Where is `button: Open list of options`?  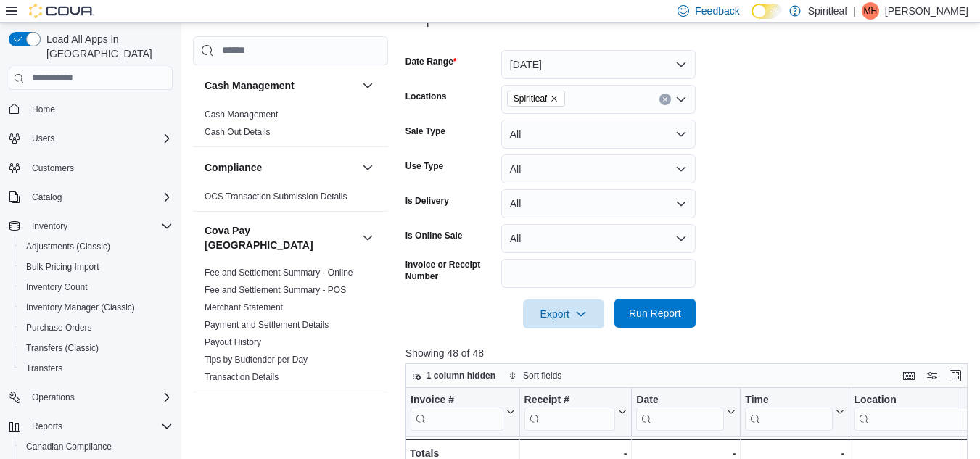 button: Open list of options is located at coordinates (681, 100).